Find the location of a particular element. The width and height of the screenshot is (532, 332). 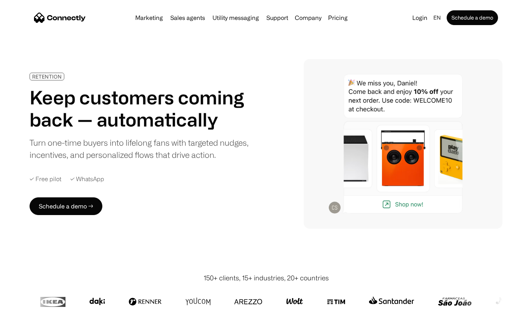

a: Pricing is located at coordinates (337, 18).